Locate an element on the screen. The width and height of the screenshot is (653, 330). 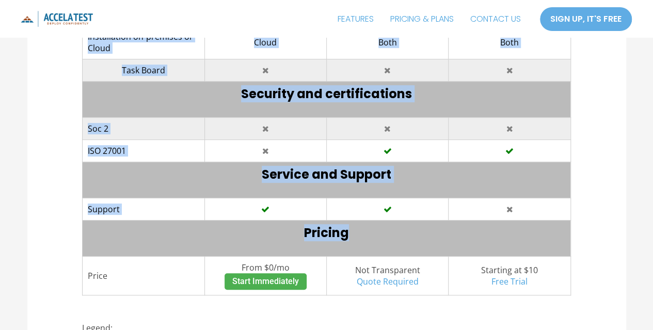
a: Free Trial is located at coordinates (510, 281).